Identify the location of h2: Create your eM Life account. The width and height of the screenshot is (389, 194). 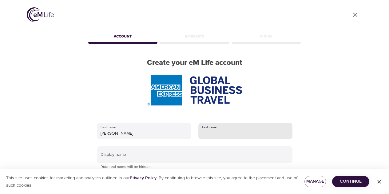
(195, 63).